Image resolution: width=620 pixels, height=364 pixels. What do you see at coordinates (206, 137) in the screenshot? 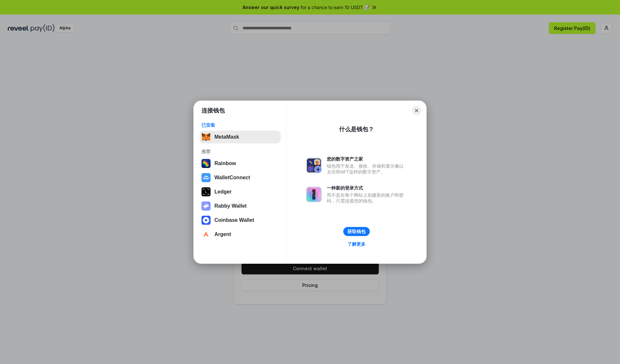
I see `img: svg+xml,%3Csvg%20fill%3D%22none%22%20height%3D%2233%22%20viewBox%3D%220%200%2035%2033%22%20width%...` at bounding box center [206, 137].